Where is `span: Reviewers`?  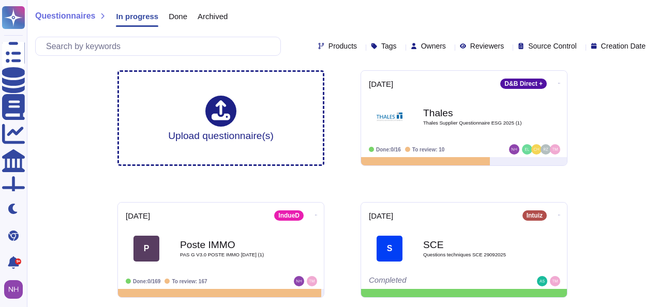
span: Reviewers is located at coordinates (487, 46).